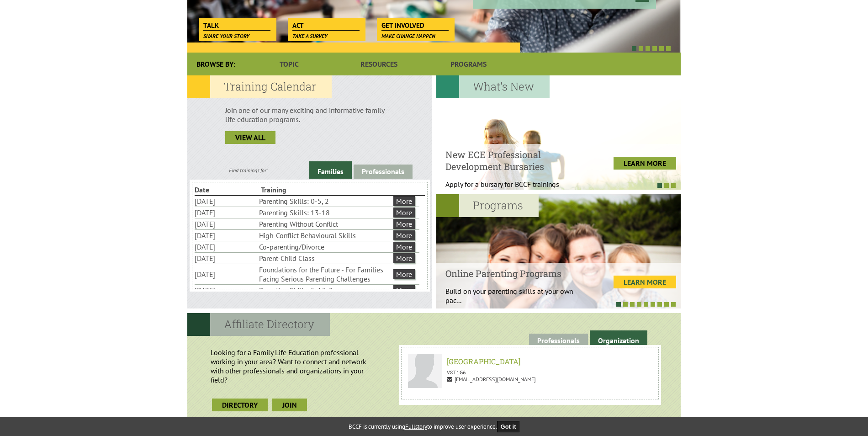 The image size is (868, 436). I want to click on h2: Training Calendar, so click(259, 87).